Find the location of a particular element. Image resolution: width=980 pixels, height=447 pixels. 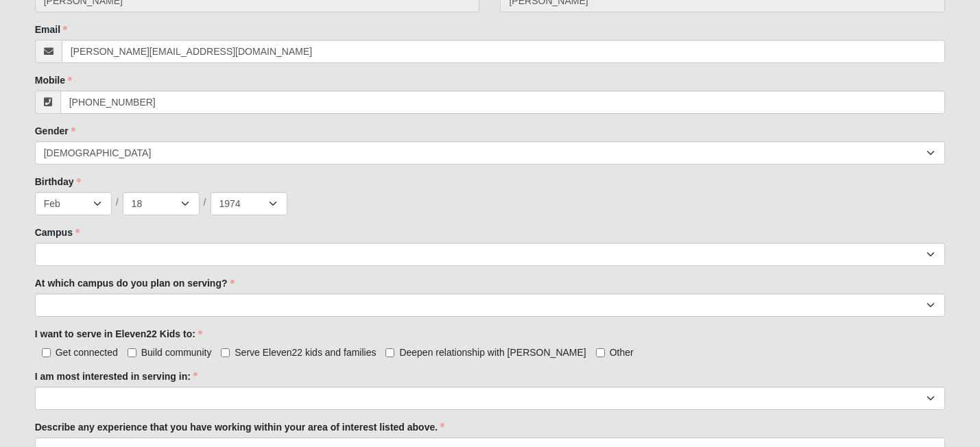

label: I am most interested in serving in: is located at coordinates (116, 376).